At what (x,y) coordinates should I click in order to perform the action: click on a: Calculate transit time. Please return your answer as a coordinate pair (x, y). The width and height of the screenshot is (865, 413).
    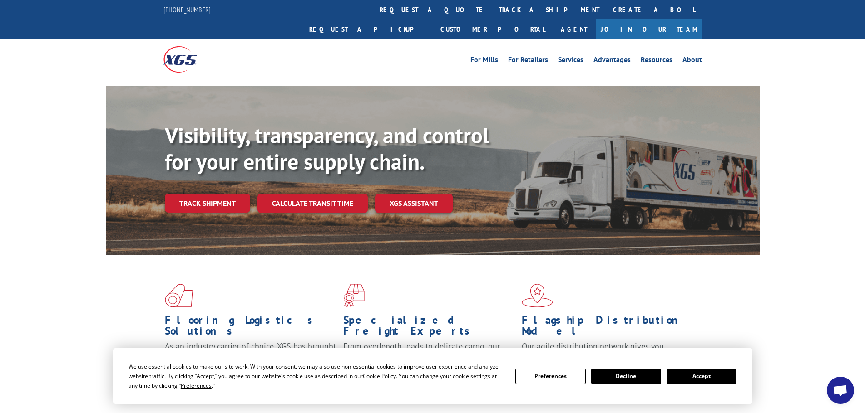
    Looking at the image, I should click on (312, 203).